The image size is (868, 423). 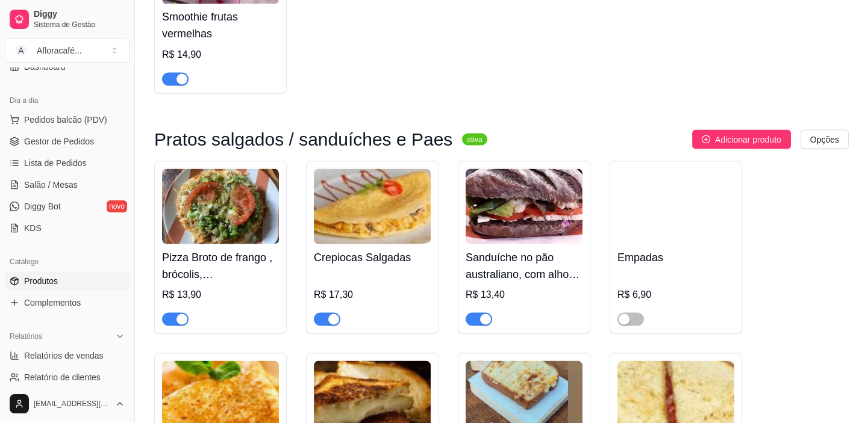 I want to click on span: Opções, so click(x=825, y=139).